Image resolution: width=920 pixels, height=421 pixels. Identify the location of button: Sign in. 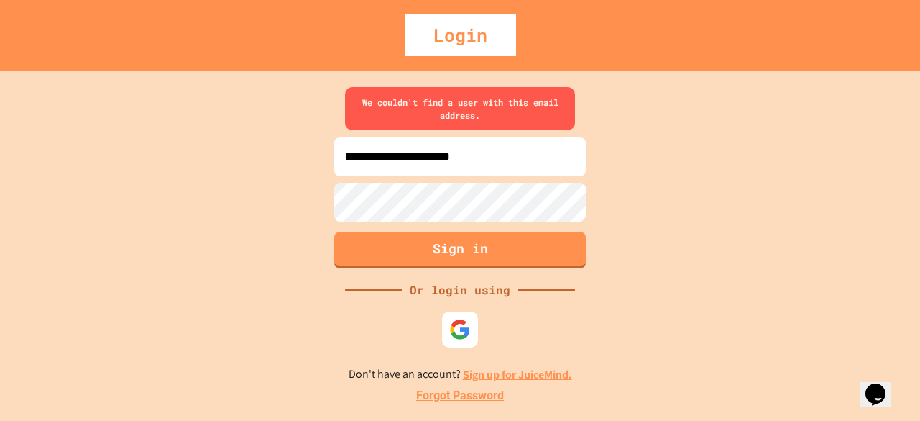
(460, 249).